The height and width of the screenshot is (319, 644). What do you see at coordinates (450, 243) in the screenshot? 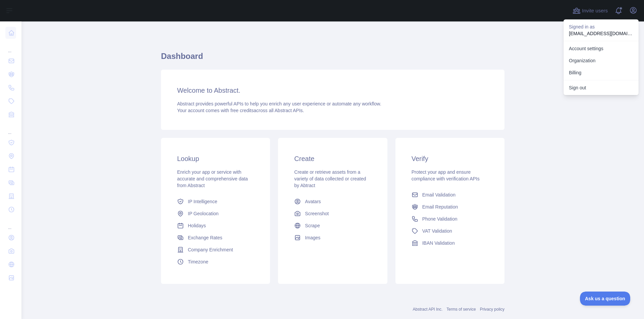
I see `a: IBAN Validation` at bounding box center [450, 243].